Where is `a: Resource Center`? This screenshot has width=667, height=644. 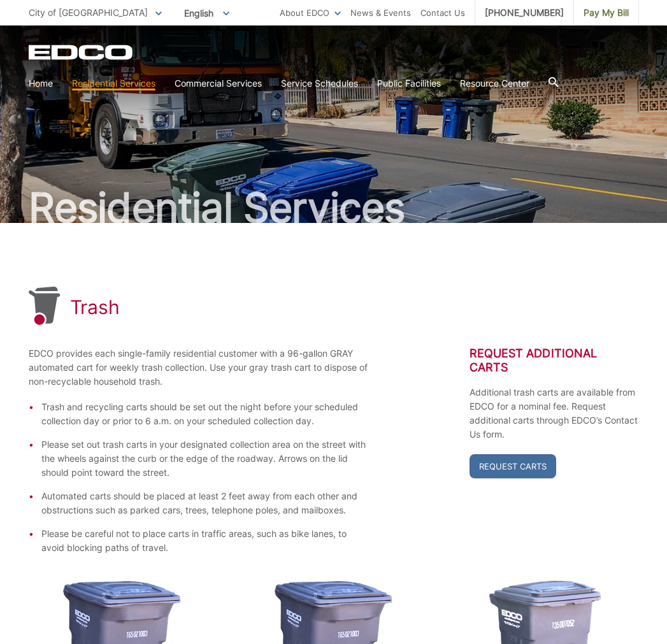
a: Resource Center is located at coordinates (494, 83).